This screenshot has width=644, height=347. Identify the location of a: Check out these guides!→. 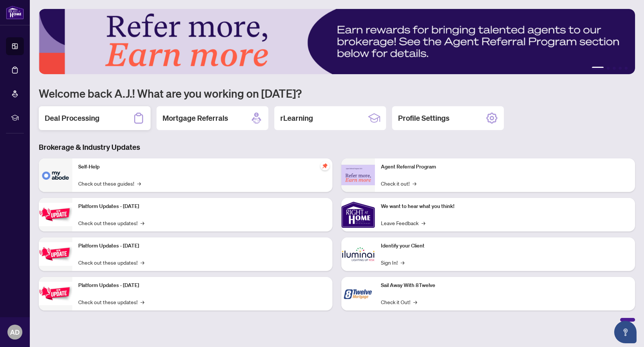
(110, 183).